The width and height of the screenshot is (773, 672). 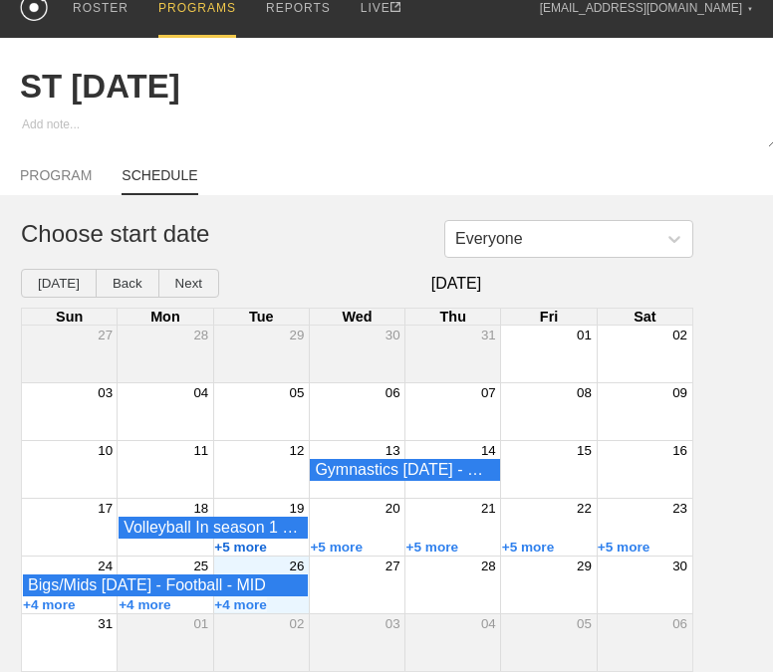 I want to click on button: 18, so click(x=200, y=508).